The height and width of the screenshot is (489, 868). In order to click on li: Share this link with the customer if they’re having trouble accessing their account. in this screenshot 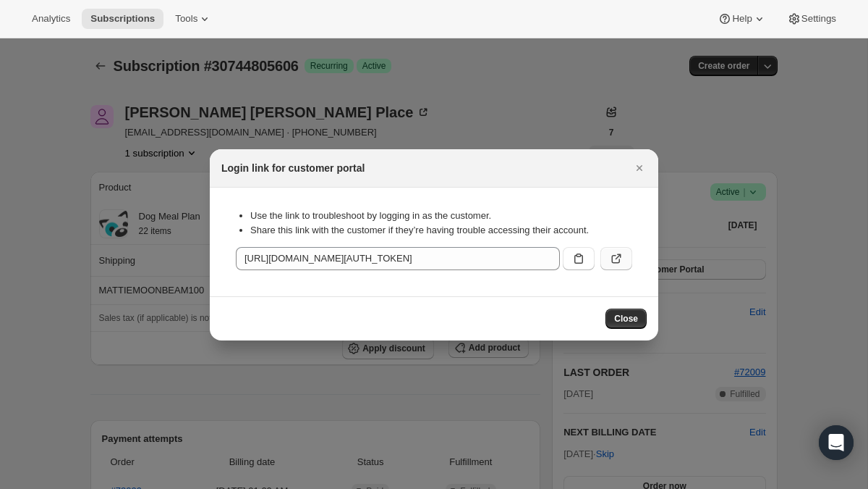, I will do `click(441, 230)`.